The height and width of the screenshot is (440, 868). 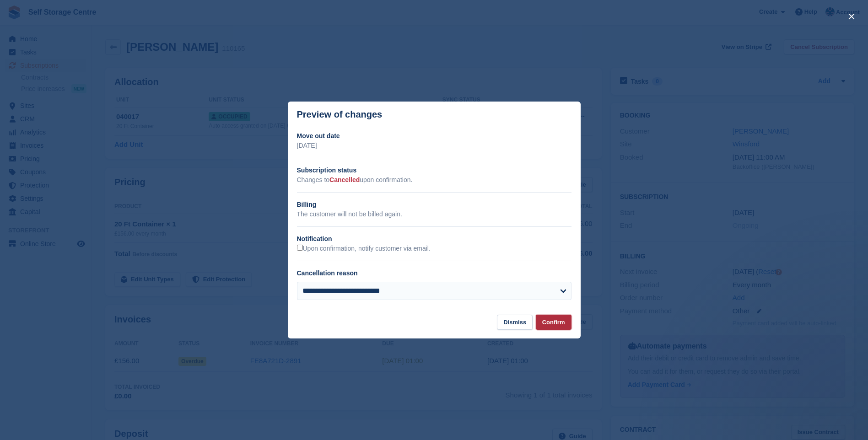 I want to click on h2: Move out date, so click(x=434, y=136).